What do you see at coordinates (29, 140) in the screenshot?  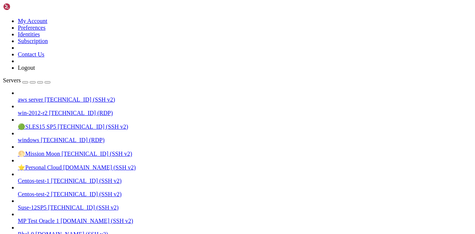 I see `span: windows` at bounding box center [29, 140].